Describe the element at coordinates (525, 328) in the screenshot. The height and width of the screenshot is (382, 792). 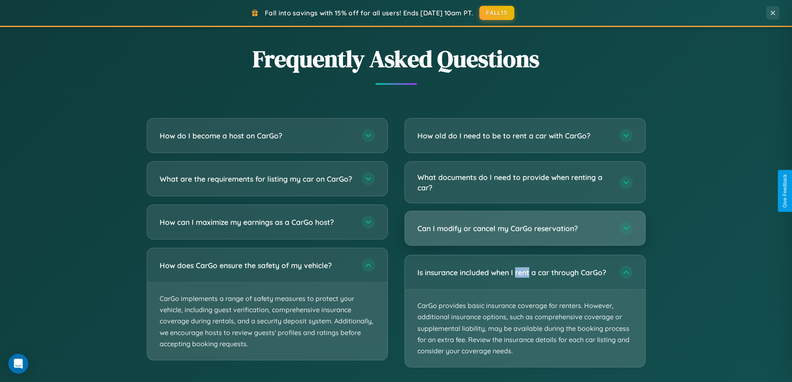
I see `p: CarGo provides basic insurance coverage for renters. However, additional insurance options, such ...` at that location.